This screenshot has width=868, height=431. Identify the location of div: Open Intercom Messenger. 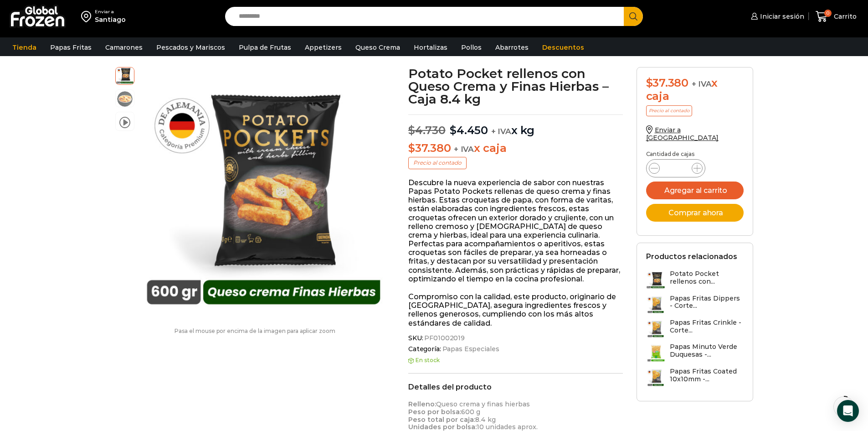
(848, 411).